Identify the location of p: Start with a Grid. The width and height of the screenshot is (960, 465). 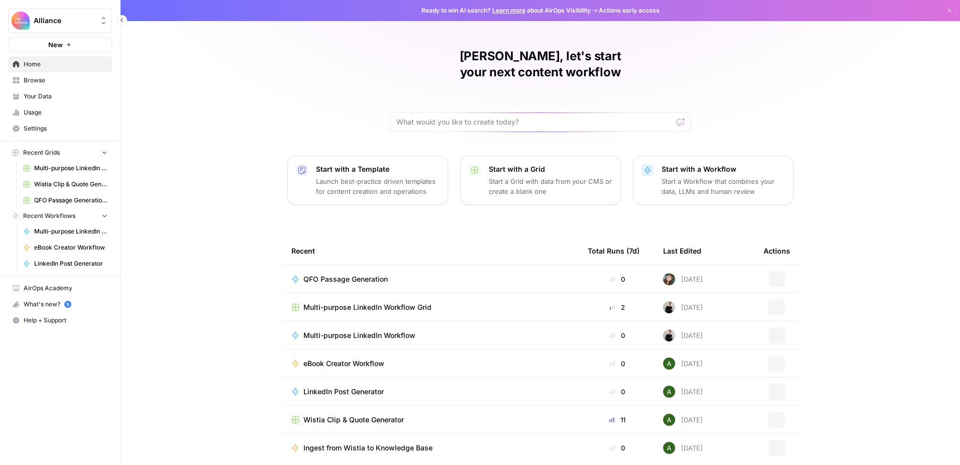
(550, 169).